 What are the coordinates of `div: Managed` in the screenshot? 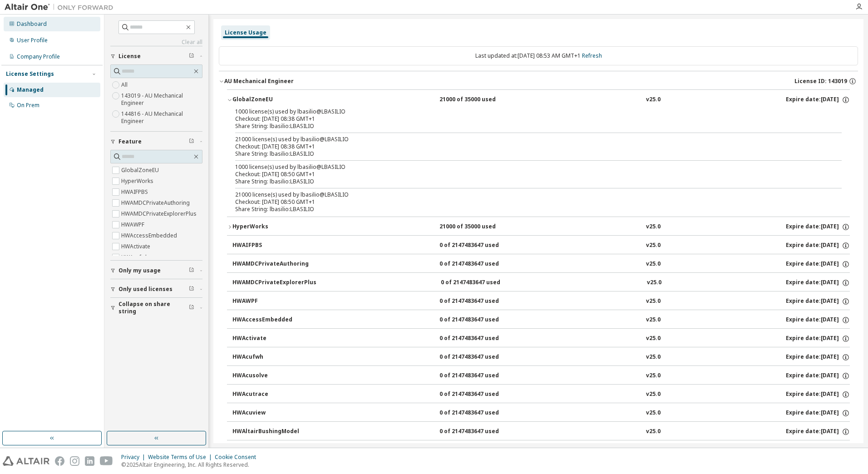 It's located at (30, 90).